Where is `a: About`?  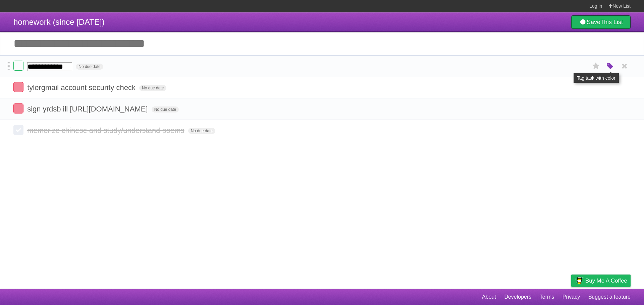 a: About is located at coordinates (489, 297).